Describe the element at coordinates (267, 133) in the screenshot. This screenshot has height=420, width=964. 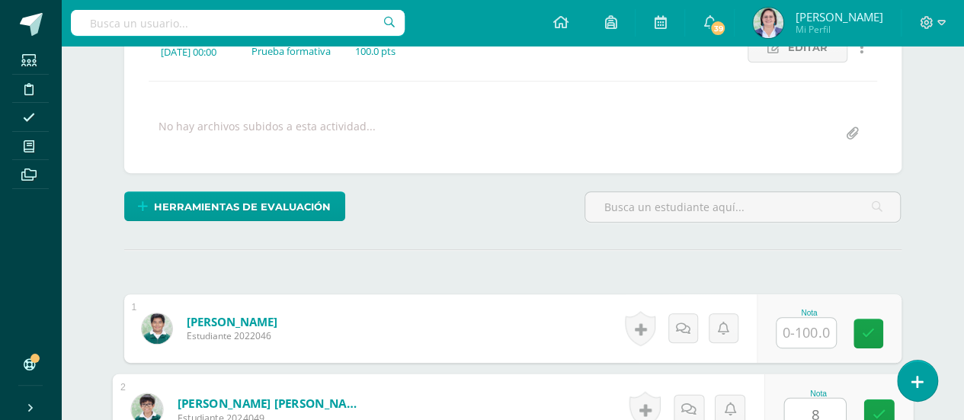
I see `div: No hay archivos subidos a esta actividad...` at that location.